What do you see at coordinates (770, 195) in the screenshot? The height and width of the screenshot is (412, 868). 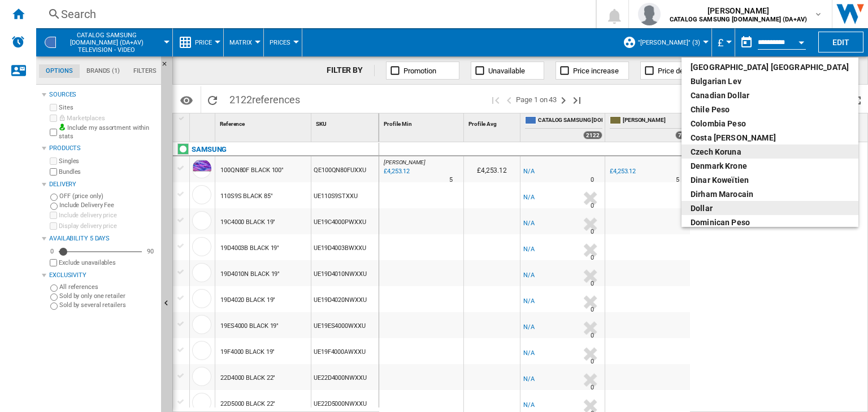 I see `div: dirham marocain` at bounding box center [770, 195].